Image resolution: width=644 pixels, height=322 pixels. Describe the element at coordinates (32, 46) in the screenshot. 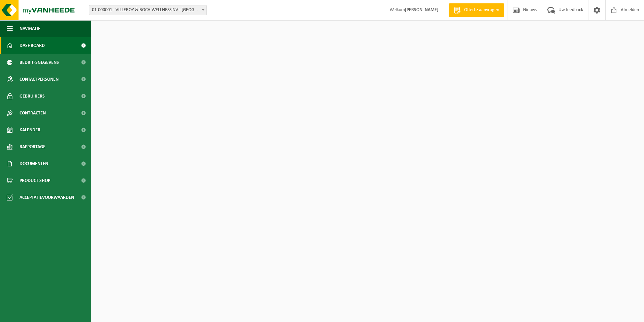

I see `span: Dashboard` at that location.